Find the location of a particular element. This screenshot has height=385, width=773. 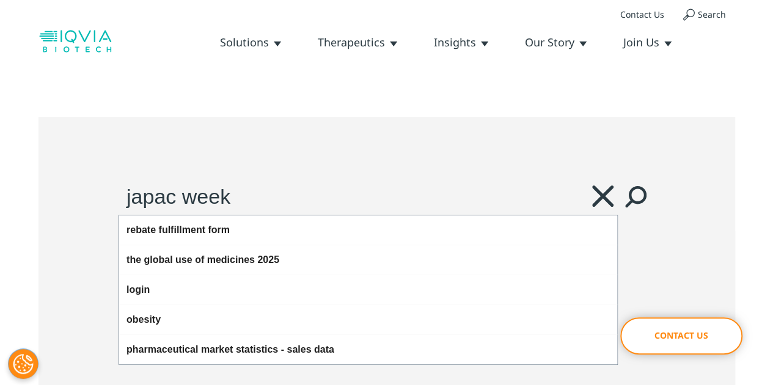

svg: Clear is located at coordinates (602, 196).